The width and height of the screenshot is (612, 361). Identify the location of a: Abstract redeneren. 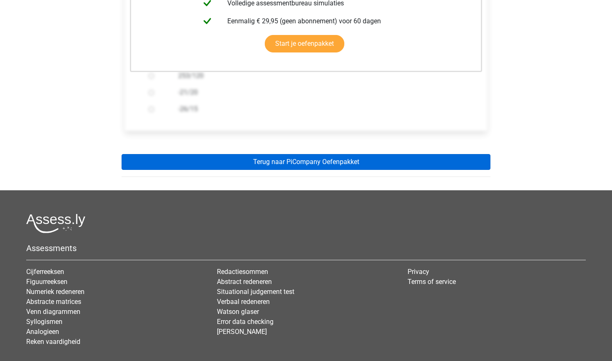
(244, 281).